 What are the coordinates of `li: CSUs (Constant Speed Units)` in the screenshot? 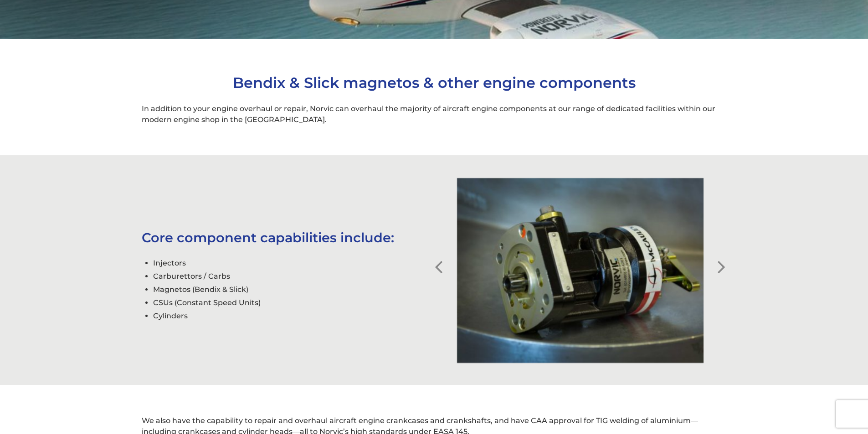 It's located at (293, 302).